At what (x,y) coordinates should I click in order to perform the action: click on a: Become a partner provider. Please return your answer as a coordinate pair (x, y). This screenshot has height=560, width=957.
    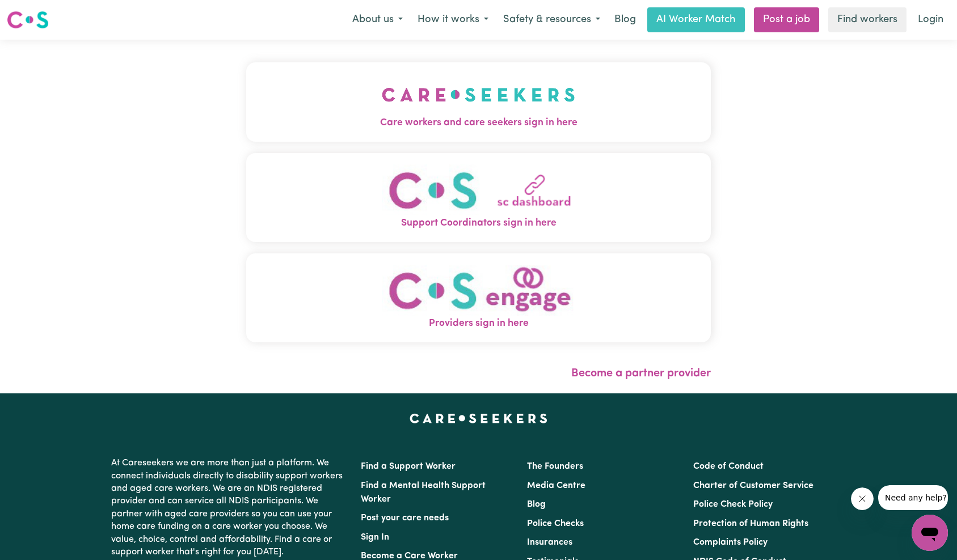
    Looking at the image, I should click on (641, 374).